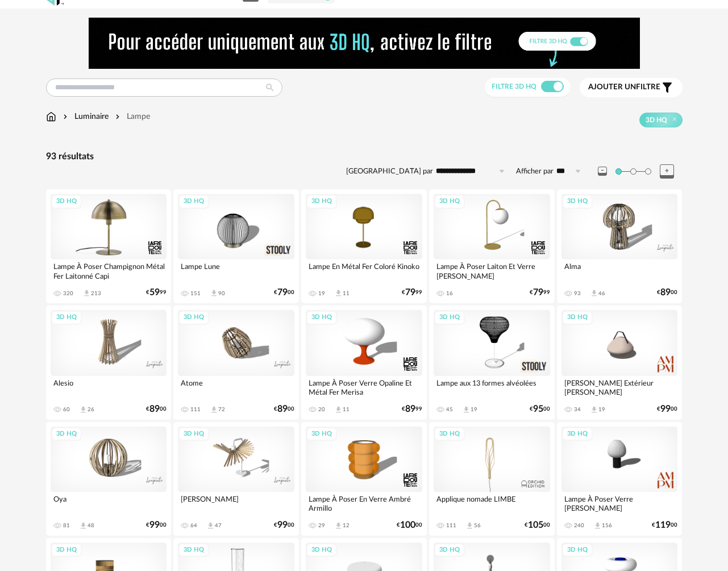 The height and width of the screenshot is (571, 728). I want to click on div: Alma, so click(619, 271).